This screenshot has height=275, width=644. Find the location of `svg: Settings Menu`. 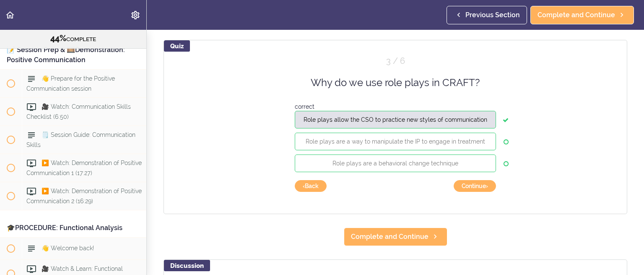

svg: Settings Menu is located at coordinates (135, 15).